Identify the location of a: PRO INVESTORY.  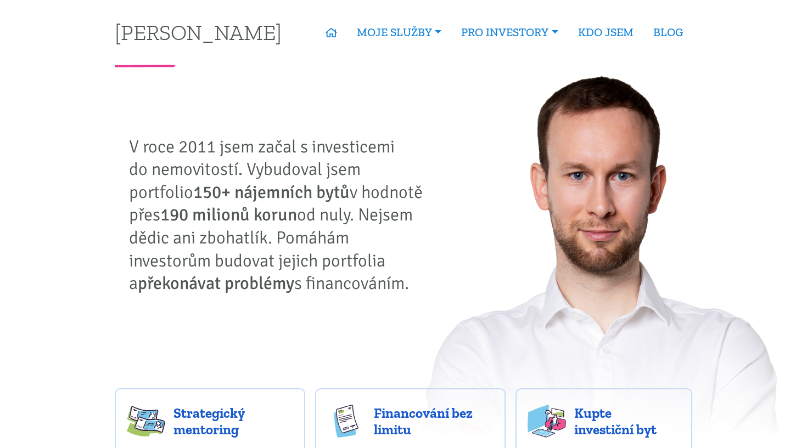
(509, 32).